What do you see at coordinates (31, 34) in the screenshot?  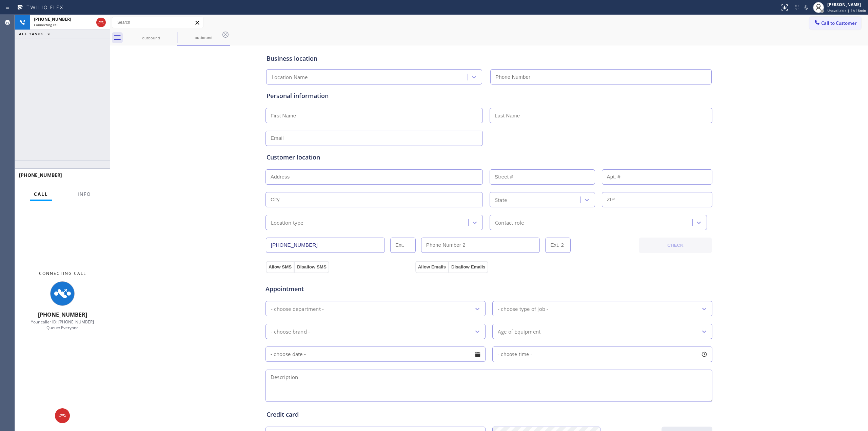 I see `span: ALL TASKS` at bounding box center [31, 34].